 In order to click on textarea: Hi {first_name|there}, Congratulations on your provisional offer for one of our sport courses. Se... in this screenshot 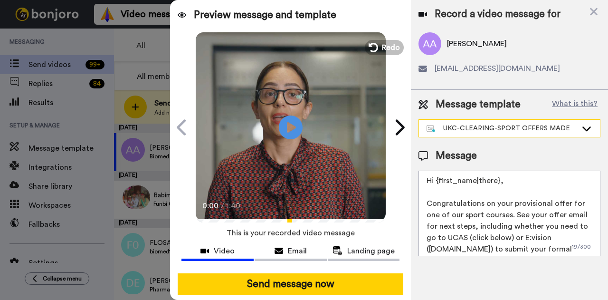, I will do `click(509, 213)`.